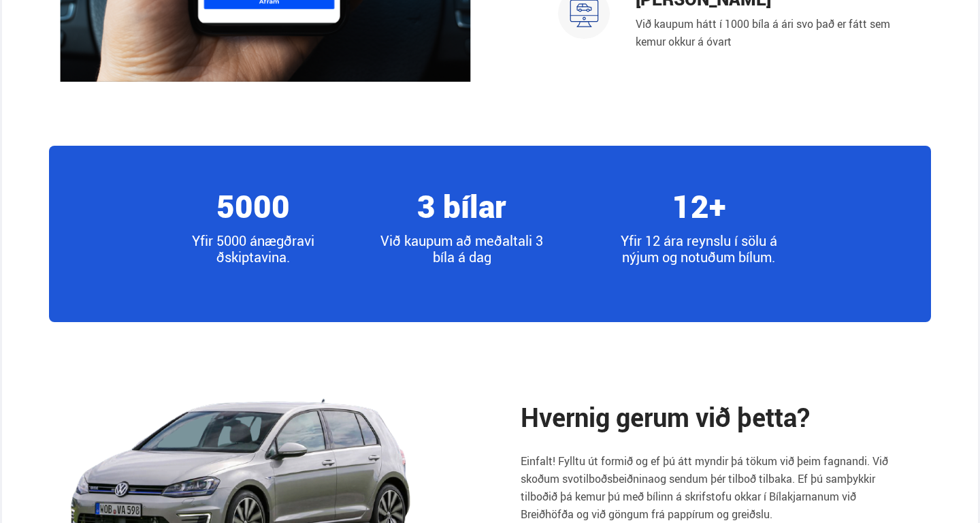  Describe the element at coordinates (254, 249) in the screenshot. I see `p: Yfir 5000 ánægðra` at that location.